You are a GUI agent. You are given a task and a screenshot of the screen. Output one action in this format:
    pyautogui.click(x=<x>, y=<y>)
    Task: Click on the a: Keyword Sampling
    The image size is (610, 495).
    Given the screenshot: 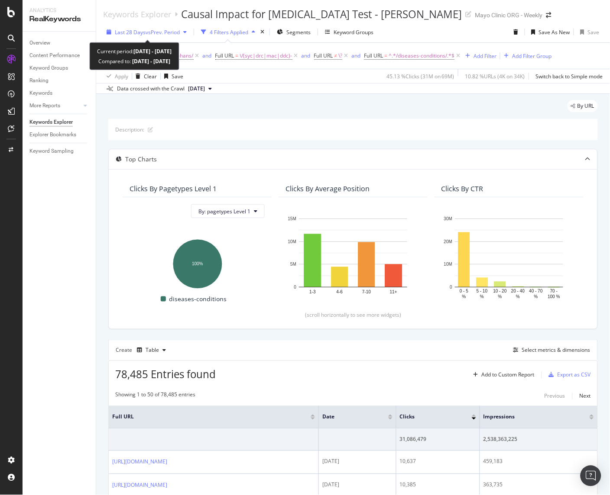 What is the action you would take?
    pyautogui.click(x=59, y=151)
    